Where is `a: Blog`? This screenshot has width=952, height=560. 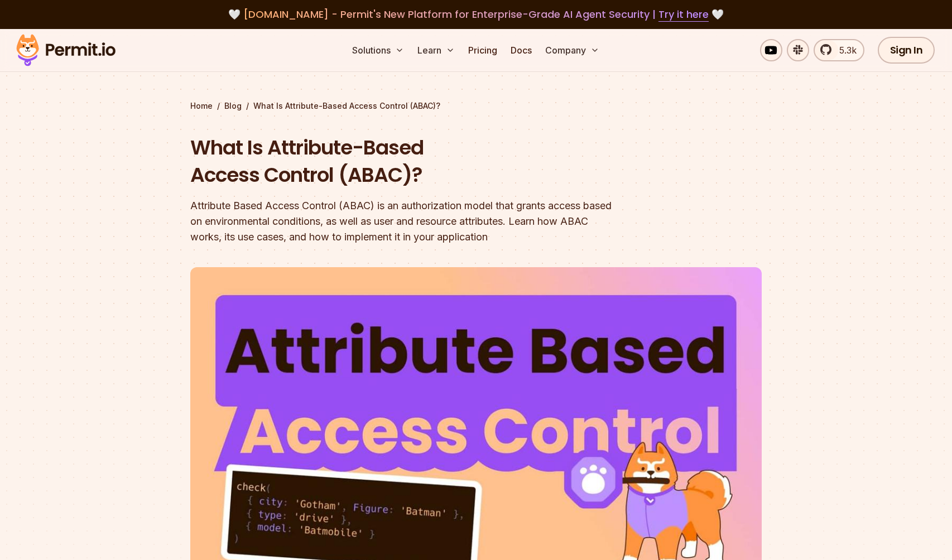
a: Blog is located at coordinates (232, 106).